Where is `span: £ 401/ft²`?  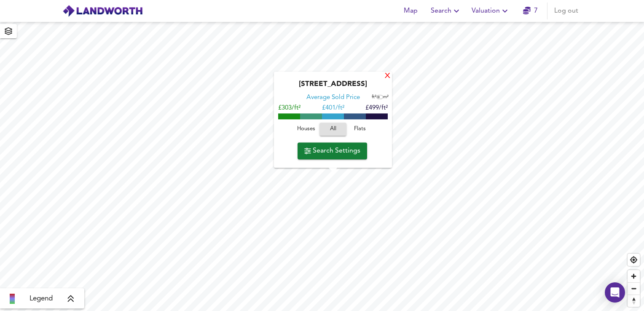 span: £ 401/ft² is located at coordinates (333, 108).